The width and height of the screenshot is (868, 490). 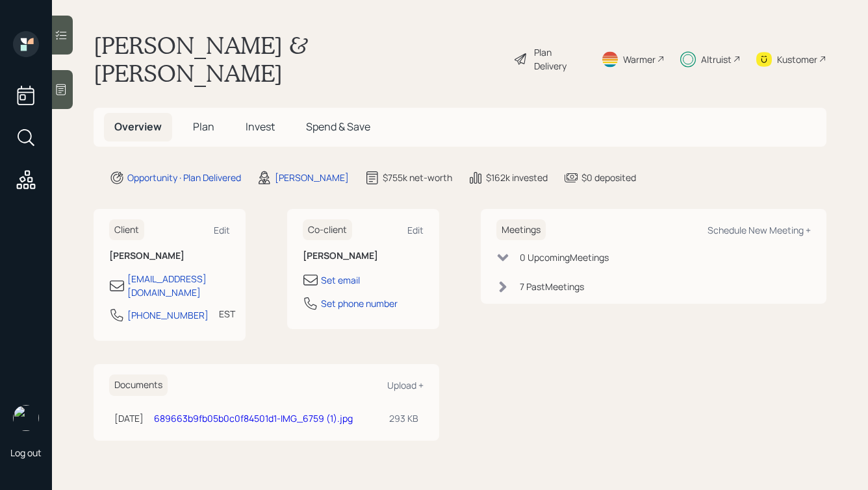 I want to click on div: $755k net-worth, so click(x=417, y=177).